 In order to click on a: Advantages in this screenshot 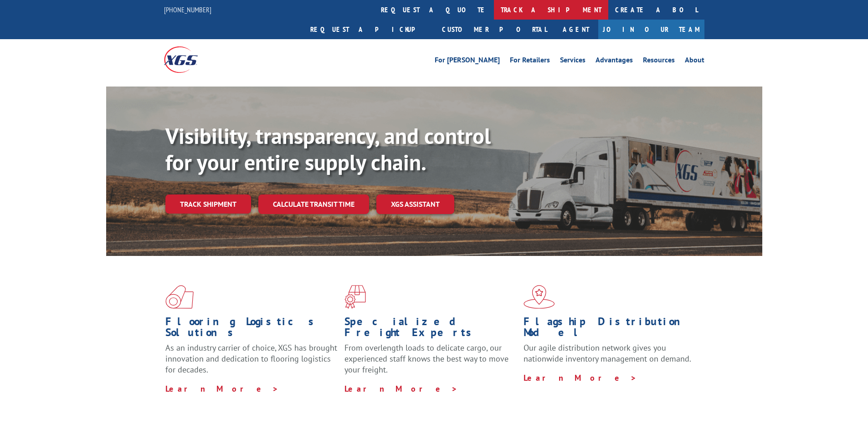, I will do `click(614, 62)`.